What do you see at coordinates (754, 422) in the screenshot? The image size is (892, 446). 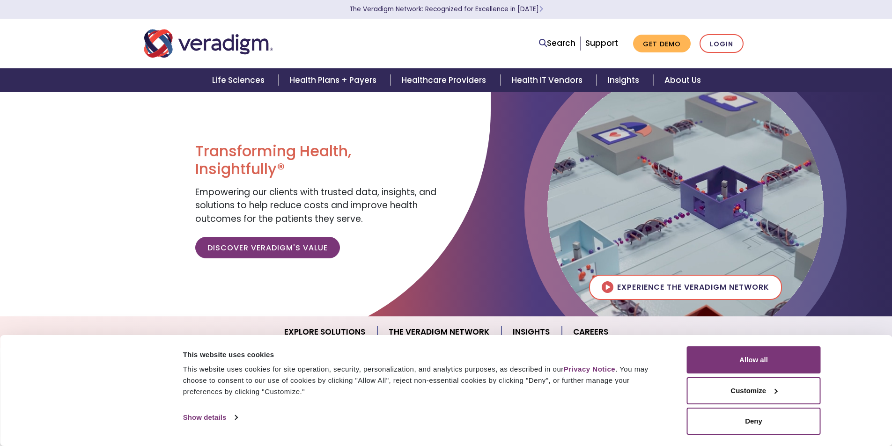 I see `button: Deny` at bounding box center [754, 422].